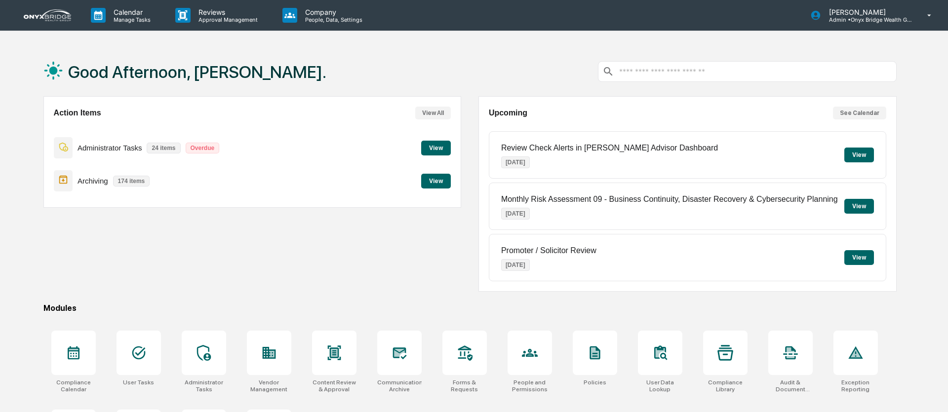 The width and height of the screenshot is (948, 412). I want to click on a: View All, so click(433, 113).